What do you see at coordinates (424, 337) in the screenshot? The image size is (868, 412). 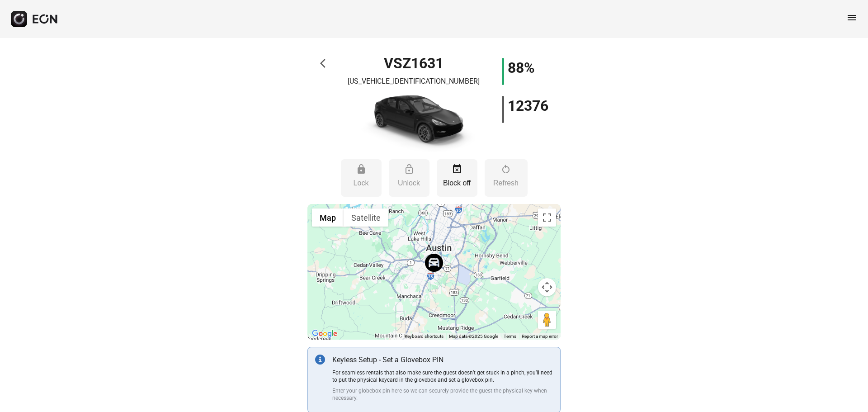 I see `button: Keyboard shortcuts` at bounding box center [424, 337].